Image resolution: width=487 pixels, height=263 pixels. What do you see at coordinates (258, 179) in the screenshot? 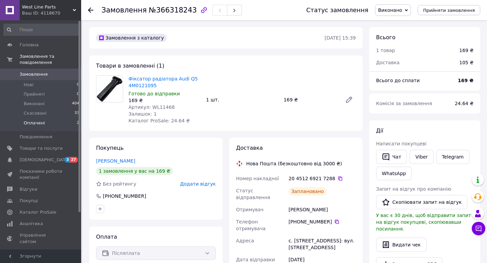
I see `span: Номер накладної` at bounding box center [258, 179].